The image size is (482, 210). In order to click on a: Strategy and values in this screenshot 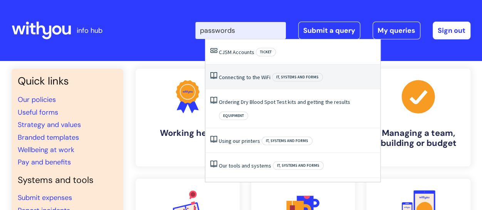, I will do `click(49, 125)`.